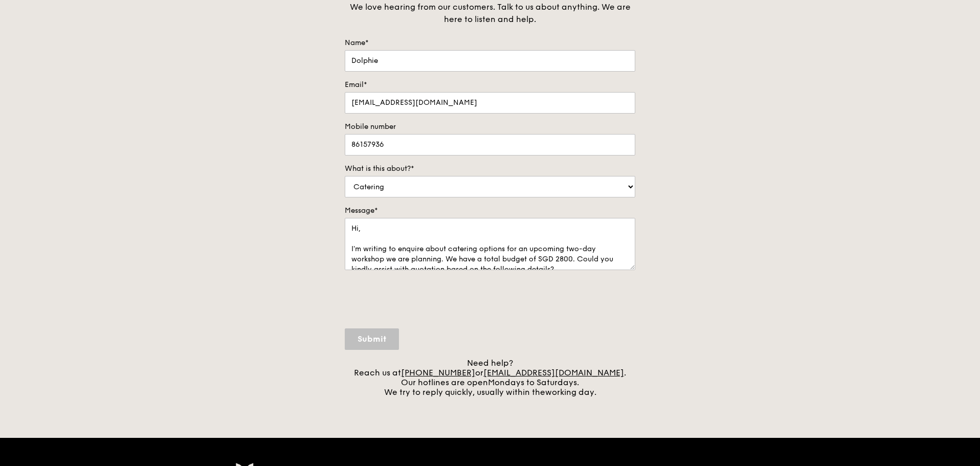 The width and height of the screenshot is (980, 466). Describe the element at coordinates (533, 382) in the screenshot. I see `span: Mondays to Saturdays.` at that location.